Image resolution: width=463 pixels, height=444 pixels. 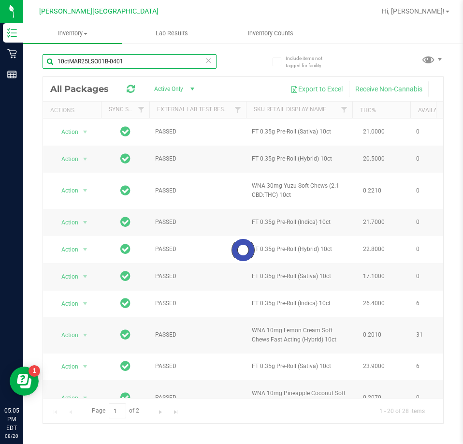 I want to click on inline-svg: Inventory, so click(x=12, y=33).